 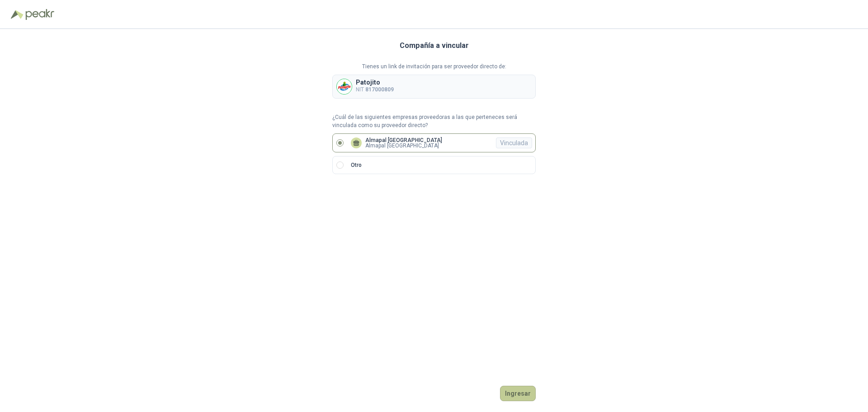 What do you see at coordinates (40, 14) in the screenshot?
I see `img: Peakr` at bounding box center [40, 14].